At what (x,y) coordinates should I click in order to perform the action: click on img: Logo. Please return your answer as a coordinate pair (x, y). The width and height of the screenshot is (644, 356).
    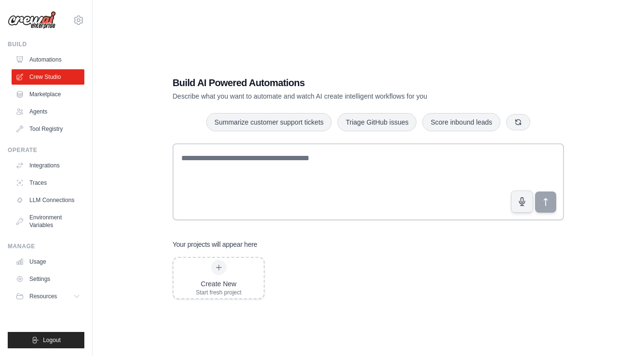
    Looking at the image, I should click on (32, 20).